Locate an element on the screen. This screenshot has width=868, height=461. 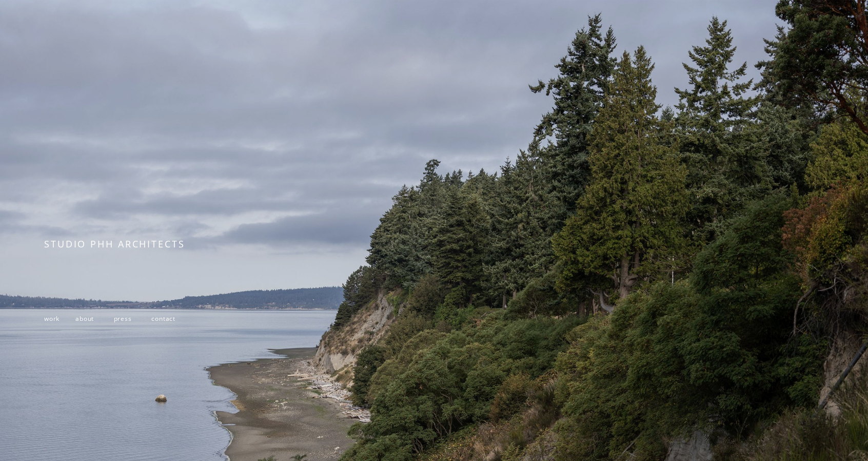
a: press is located at coordinates (123, 318).